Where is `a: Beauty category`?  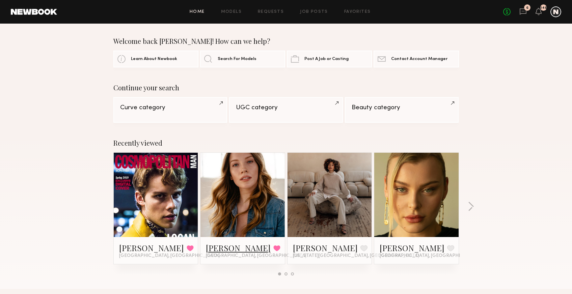
a: Beauty category is located at coordinates (401, 110).